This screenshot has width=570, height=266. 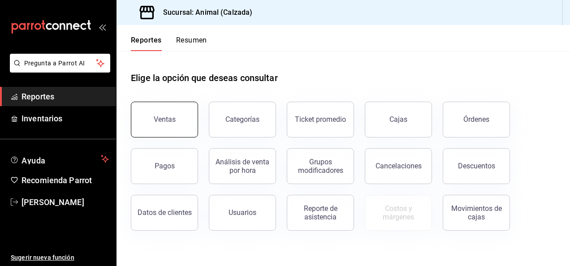 I want to click on span: Ayuda, so click(x=59, y=159).